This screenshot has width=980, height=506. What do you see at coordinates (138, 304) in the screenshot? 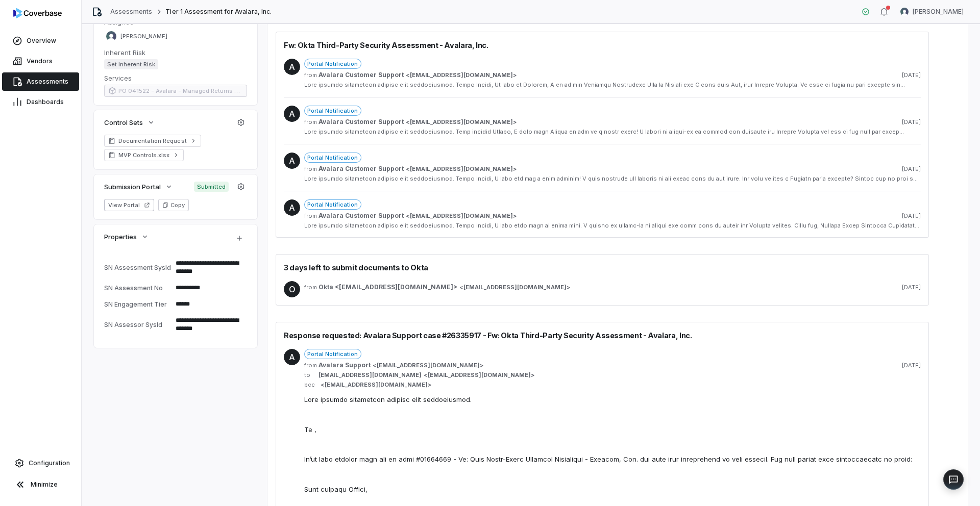
I see `div: SN Engagement Tier` at bounding box center [138, 304].